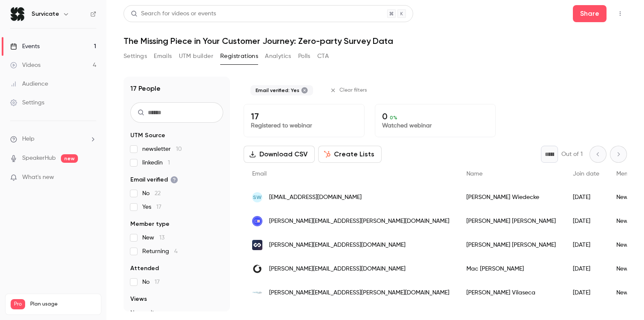 The image size is (644, 320). I want to click on button: Download CSV, so click(279, 154).